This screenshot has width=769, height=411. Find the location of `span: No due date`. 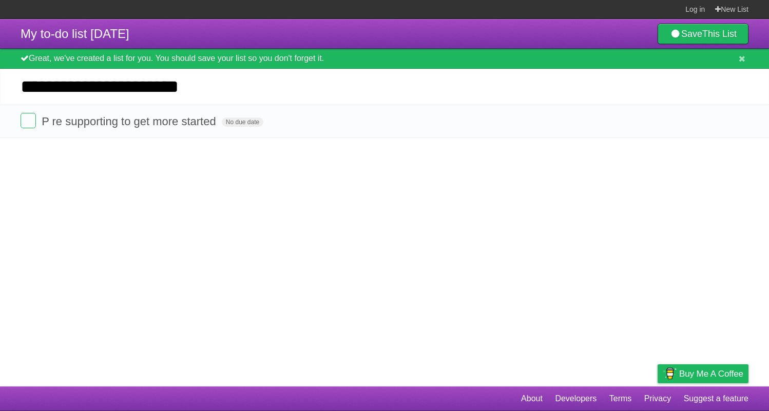

span: No due date is located at coordinates (242, 122).